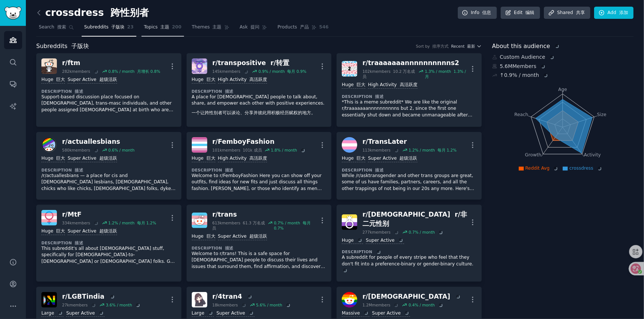 Image resolution: width=644 pixels, height=319 pixels. What do you see at coordinates (80, 150) in the screenshot?
I see `div: 580k members` at bounding box center [80, 150].